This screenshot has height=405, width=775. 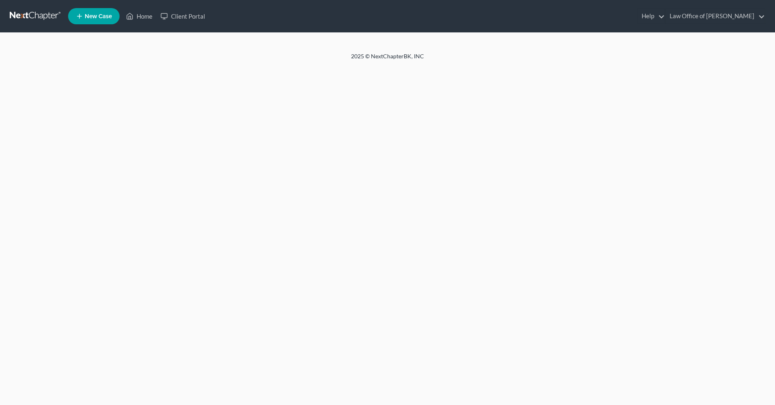 I want to click on a: Home, so click(x=139, y=16).